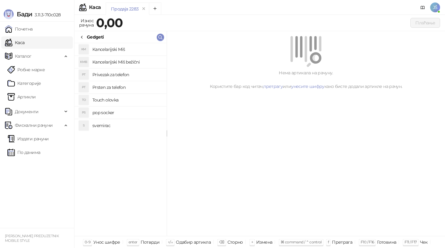 This screenshot has height=248, width=445. Describe the element at coordinates (95, 37) in the screenshot. I see `div: Gedgeti` at that location.